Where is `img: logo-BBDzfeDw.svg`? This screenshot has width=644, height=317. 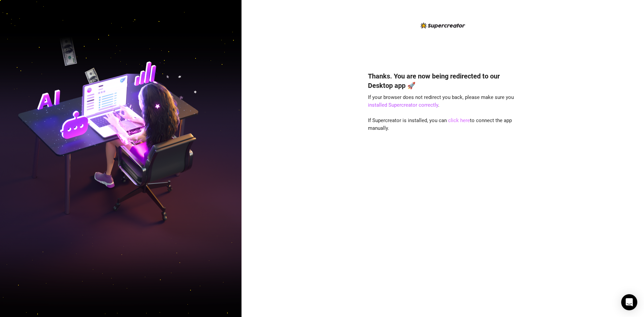 img: logo-BBDzfeDw.svg is located at coordinates (443, 25).